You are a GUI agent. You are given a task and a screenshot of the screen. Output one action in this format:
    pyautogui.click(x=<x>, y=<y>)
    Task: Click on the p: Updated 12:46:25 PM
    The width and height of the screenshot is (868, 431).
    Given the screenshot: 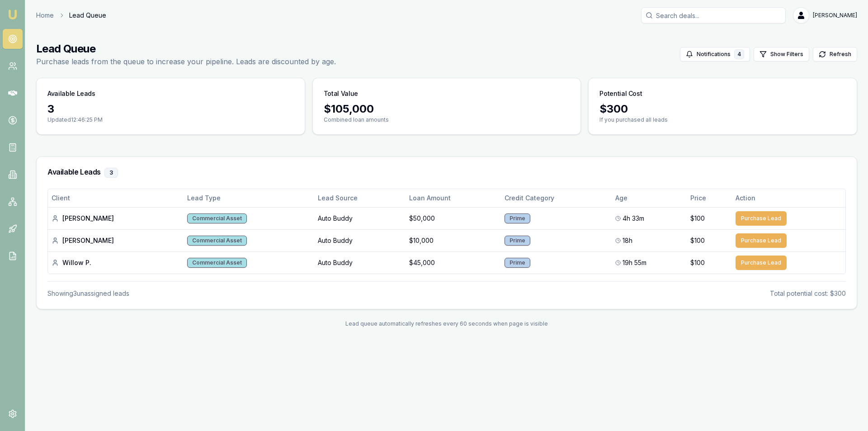 What is the action you would take?
    pyautogui.click(x=170, y=120)
    